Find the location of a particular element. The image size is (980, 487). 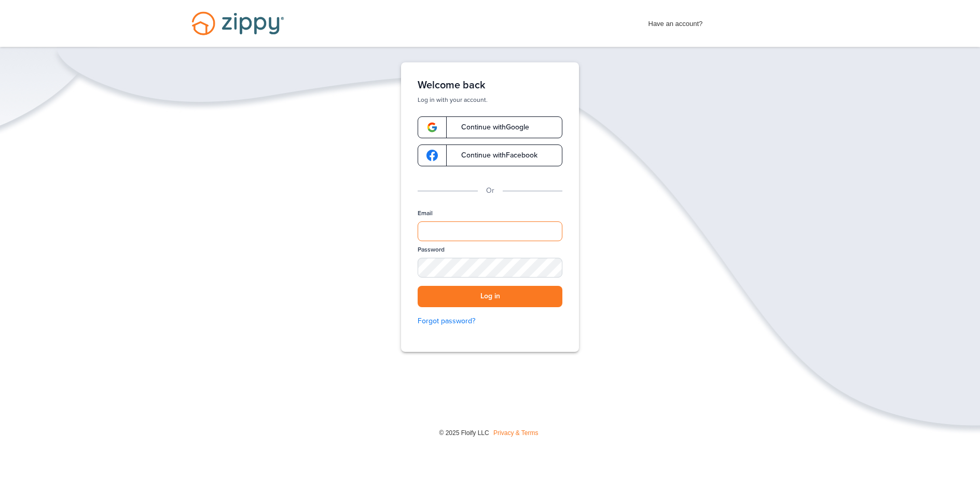

span: Continue with Facebook is located at coordinates (494, 155).